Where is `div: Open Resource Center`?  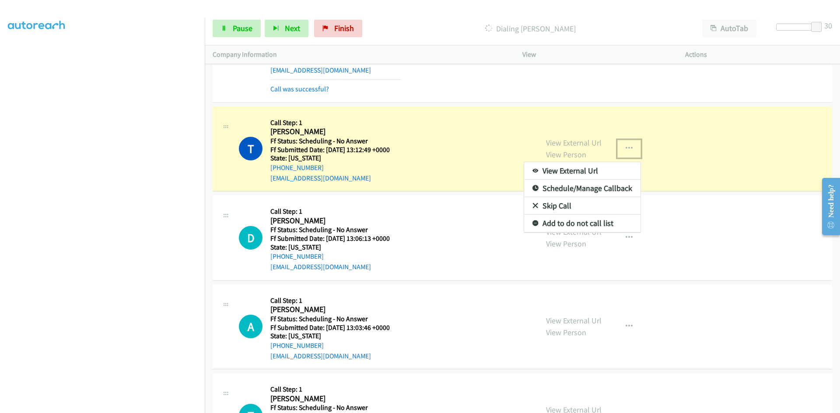
div: Open Resource Center is located at coordinates (16, 35).